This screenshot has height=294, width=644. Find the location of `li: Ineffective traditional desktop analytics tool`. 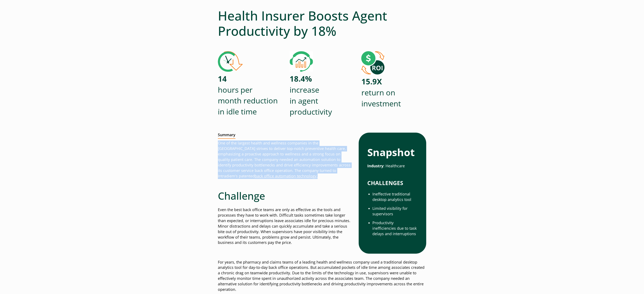

li: Ineffective traditional desktop analytics tool is located at coordinates (395, 197).